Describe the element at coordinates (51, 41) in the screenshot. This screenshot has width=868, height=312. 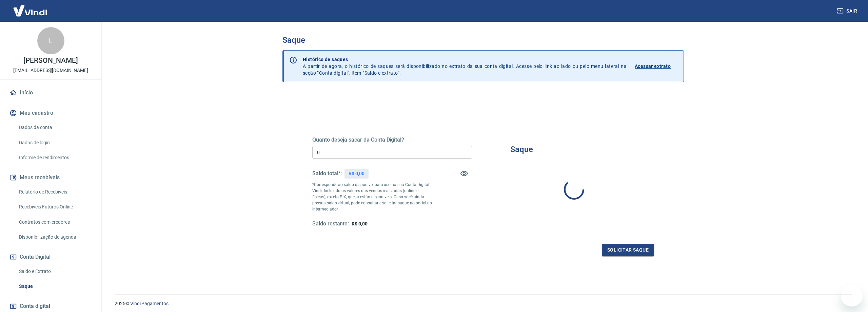
I see `div: L` at that location.